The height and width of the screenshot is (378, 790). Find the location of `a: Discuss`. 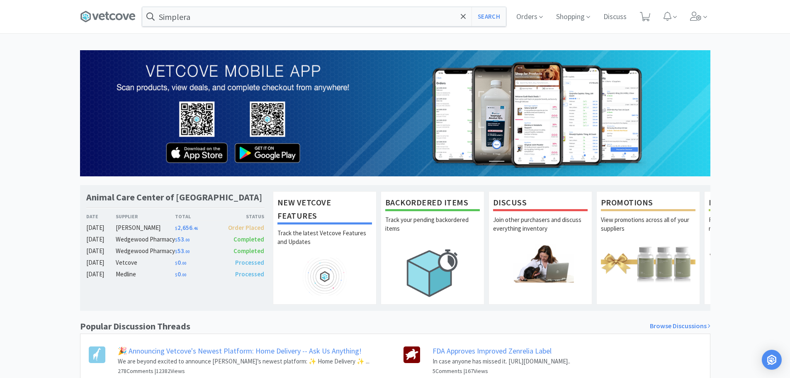

a: Discuss is located at coordinates (615, 17).